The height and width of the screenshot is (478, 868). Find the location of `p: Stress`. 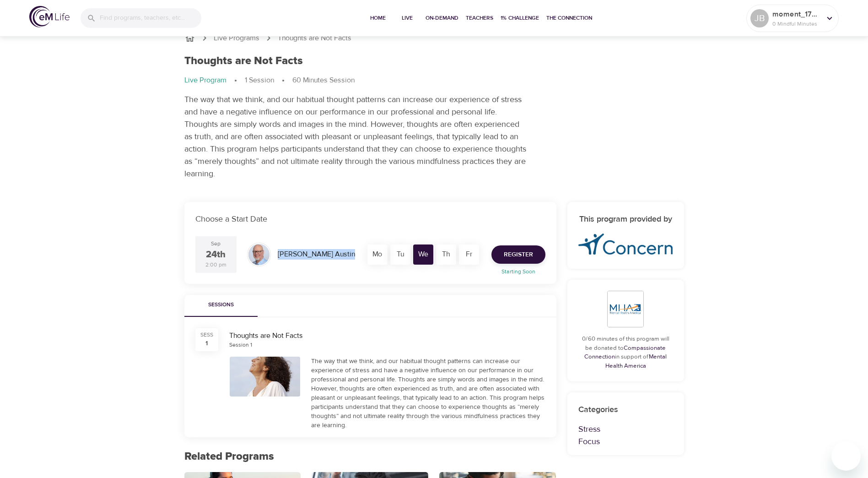

p: Stress is located at coordinates (626, 429).